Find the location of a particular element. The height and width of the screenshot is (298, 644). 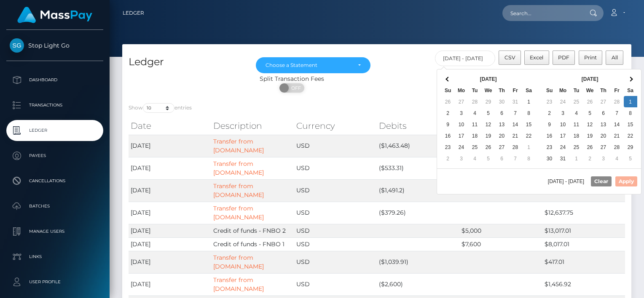

button: Choose a Statement is located at coordinates (313, 65).